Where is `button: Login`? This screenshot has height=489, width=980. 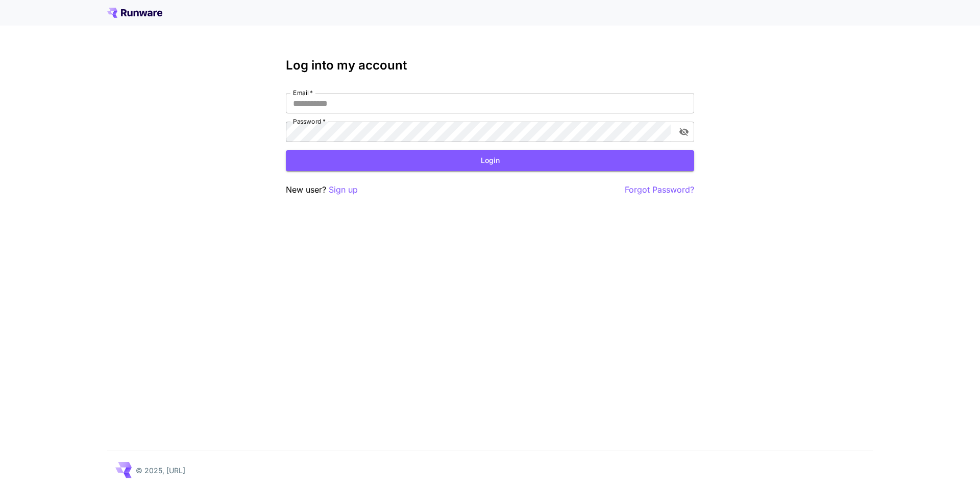 button: Login is located at coordinates (490, 160).